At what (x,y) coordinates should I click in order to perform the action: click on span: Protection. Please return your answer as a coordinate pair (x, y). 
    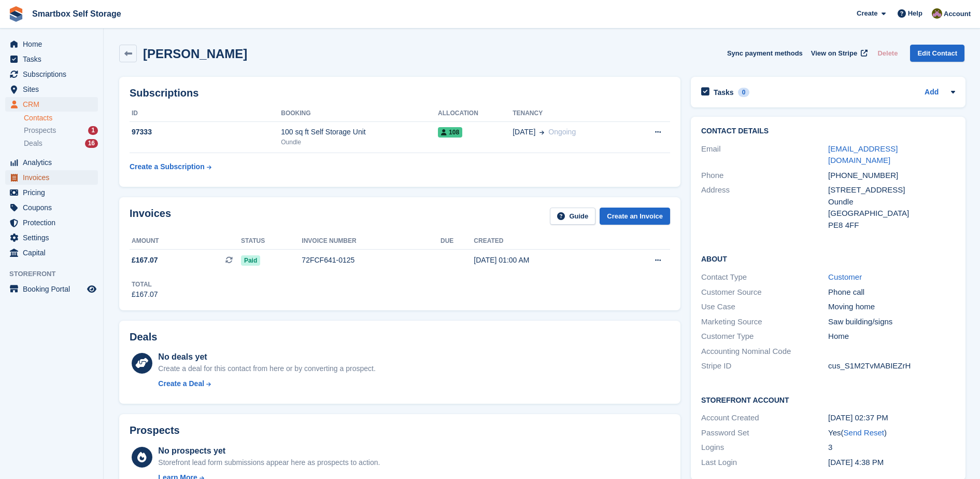
    Looking at the image, I should click on (54, 222).